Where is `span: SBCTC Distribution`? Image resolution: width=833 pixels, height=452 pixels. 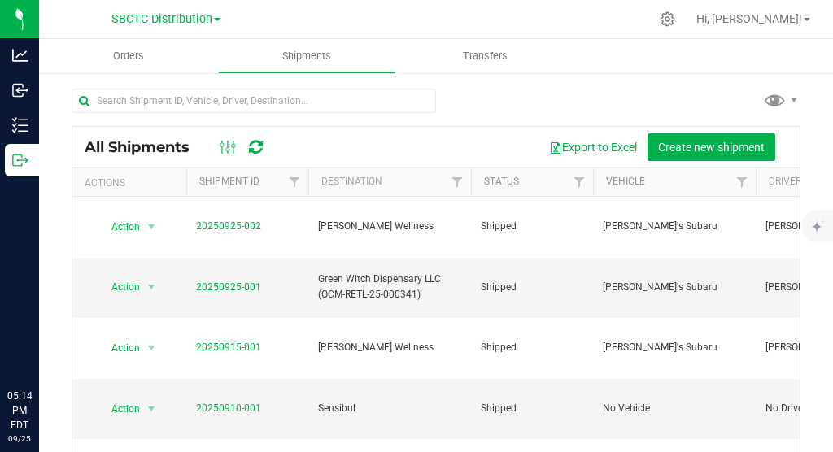 span: SBCTC Distribution is located at coordinates (162, 19).